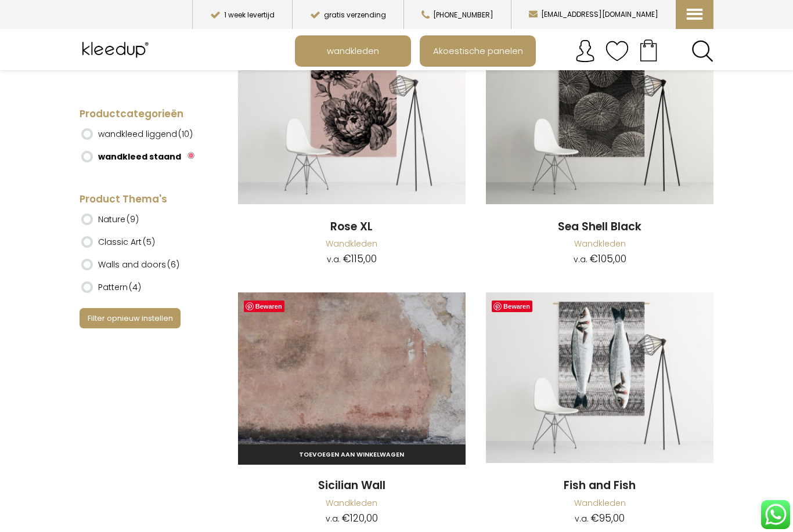 The height and width of the screenshot is (532, 793). What do you see at coordinates (145, 134) in the screenshot?
I see `label: wandkleed liggend` at bounding box center [145, 134].